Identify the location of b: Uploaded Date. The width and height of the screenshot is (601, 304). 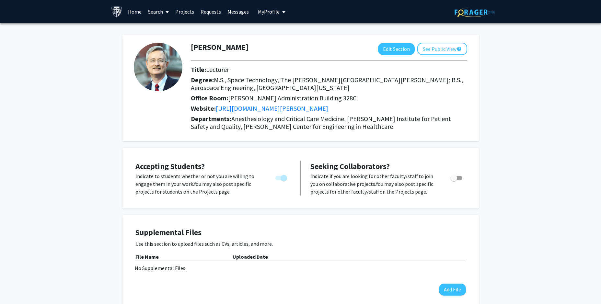
(250, 257).